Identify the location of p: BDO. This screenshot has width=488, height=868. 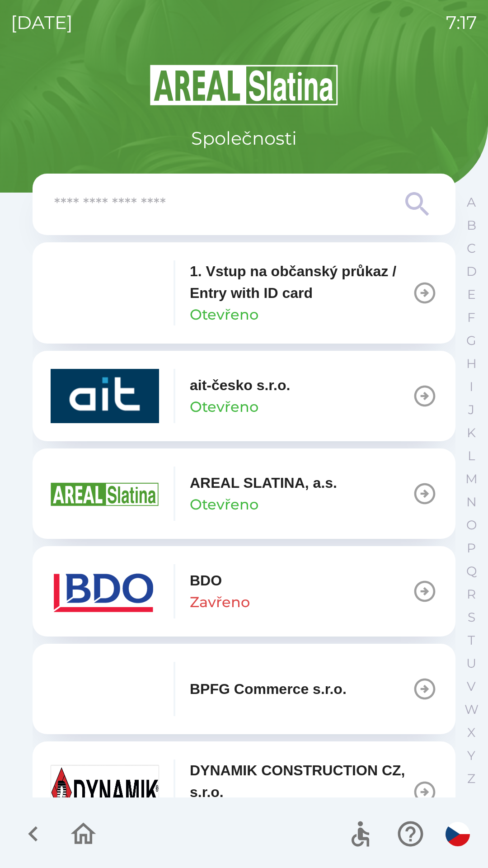
(206, 580).